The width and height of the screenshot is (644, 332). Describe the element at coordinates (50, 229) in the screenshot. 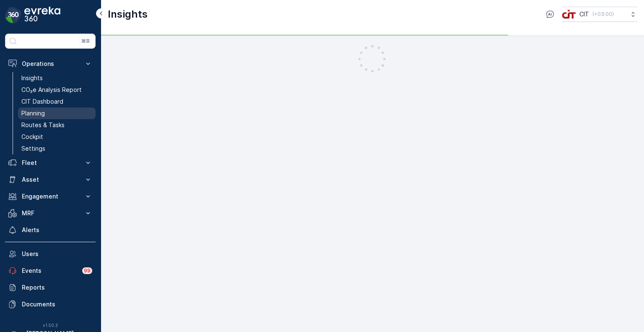

I see `a: Alerts` at that location.